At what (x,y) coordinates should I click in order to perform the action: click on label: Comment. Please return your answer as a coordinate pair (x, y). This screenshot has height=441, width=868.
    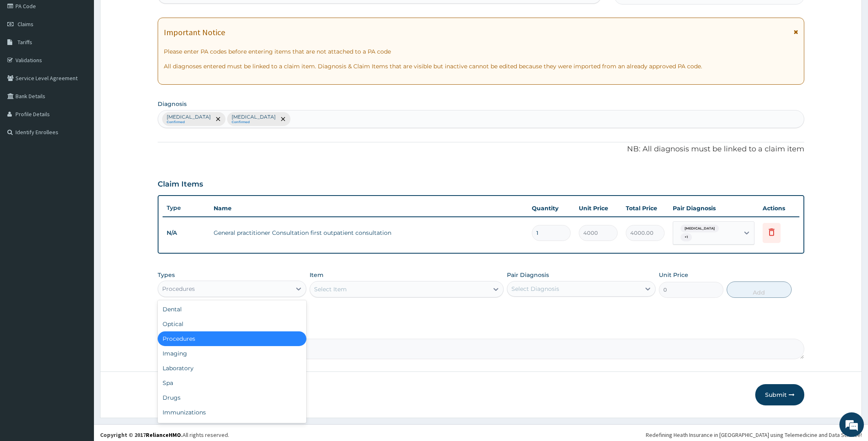
    Looking at the image, I should click on (481, 330).